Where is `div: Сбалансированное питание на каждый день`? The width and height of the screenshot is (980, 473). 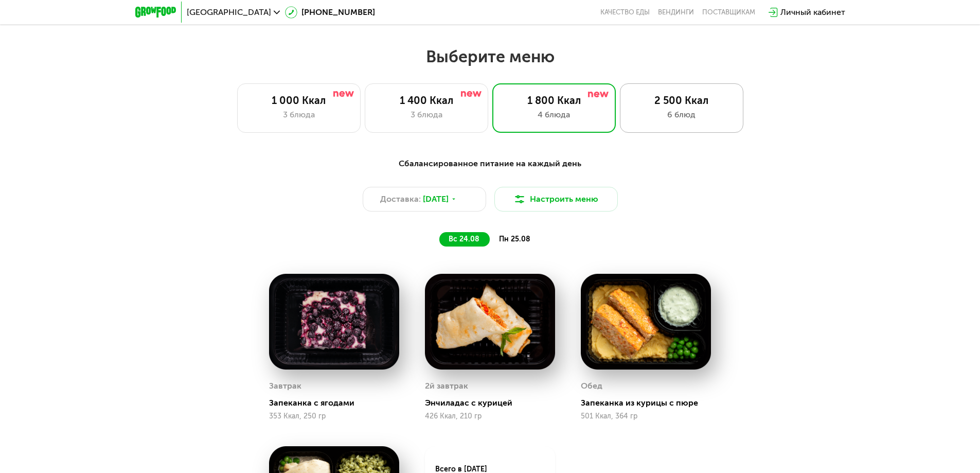 div: Сбалансированное питание на каждый день is located at coordinates (490, 164).